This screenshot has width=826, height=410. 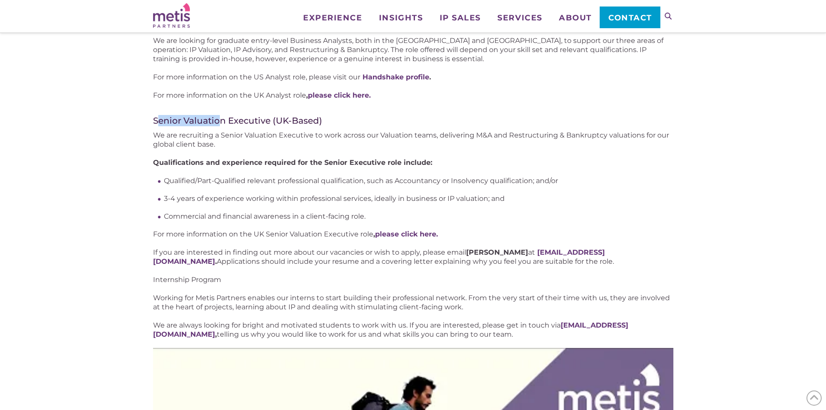 I want to click on span: Contact, so click(x=630, y=18).